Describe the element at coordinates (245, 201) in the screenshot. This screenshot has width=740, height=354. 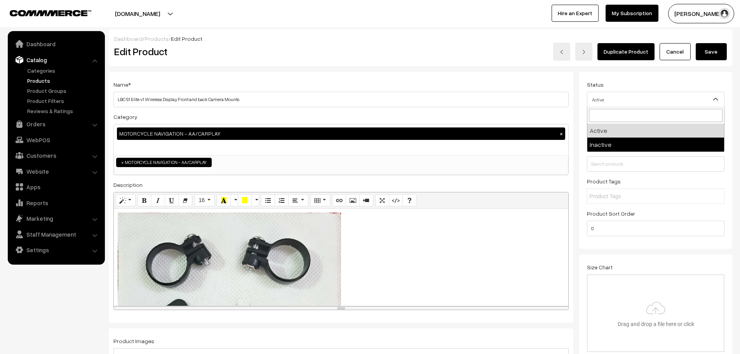
I see `button: Background Color` at that location.